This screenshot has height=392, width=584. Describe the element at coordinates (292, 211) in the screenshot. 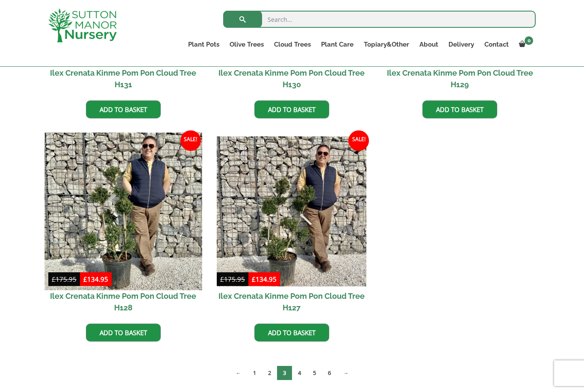

I see `img: Ilex Crenata Kinme Pom Pon Cloud Tree H127` at that location.